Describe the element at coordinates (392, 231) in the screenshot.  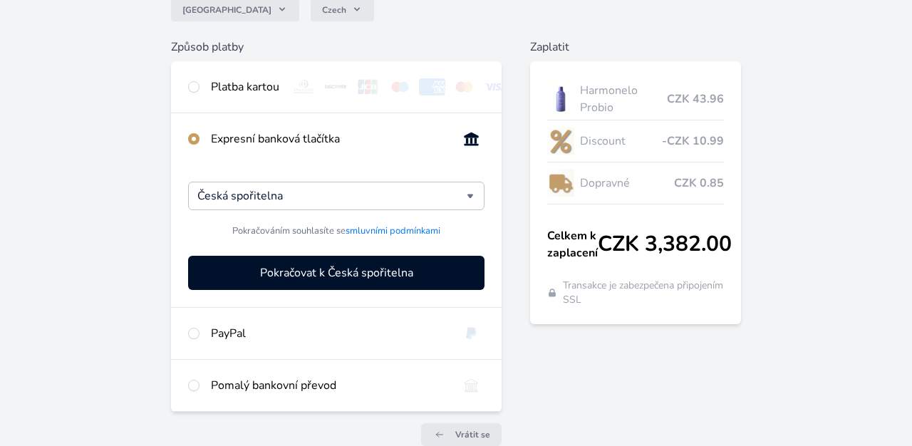
I see `a: smluvními podmínkami` at that location.